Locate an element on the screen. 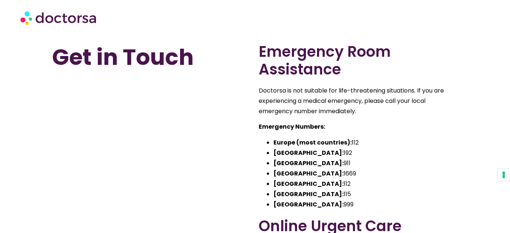  li: 192 is located at coordinates (366, 153).